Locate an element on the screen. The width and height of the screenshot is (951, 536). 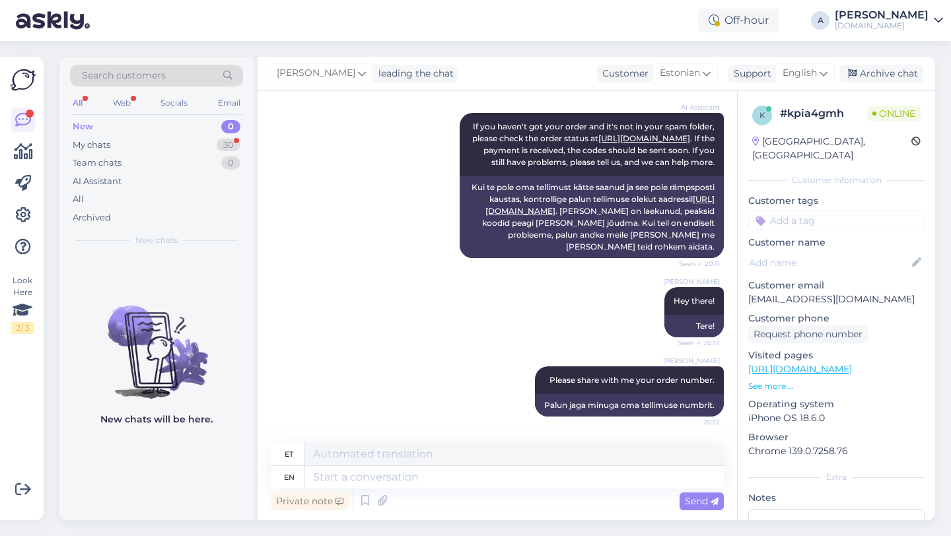
div: Web is located at coordinates (121, 103).